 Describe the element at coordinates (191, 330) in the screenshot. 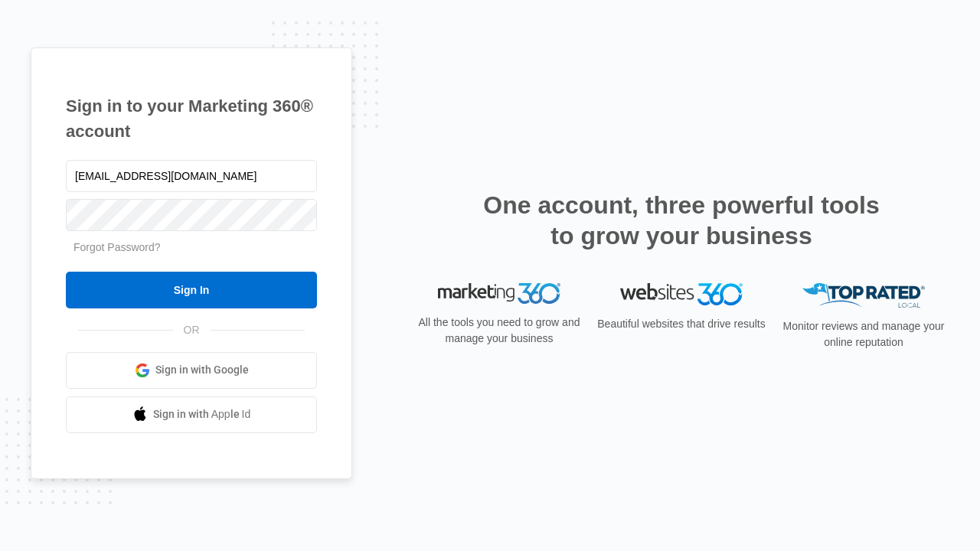

I see `span: OR` at that location.